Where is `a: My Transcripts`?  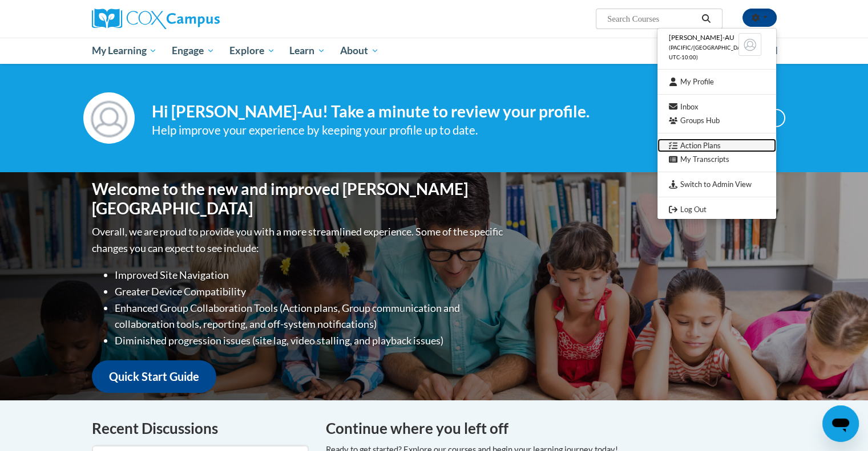 a: My Transcripts is located at coordinates (717, 159).